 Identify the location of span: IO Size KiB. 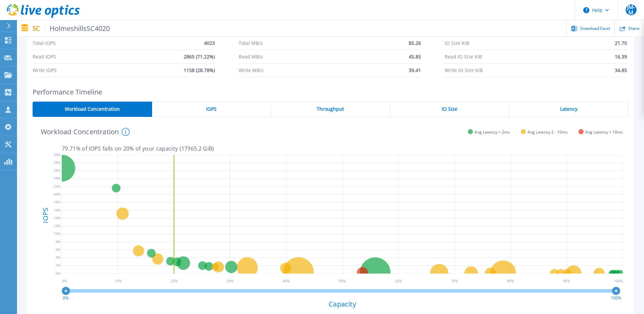
(457, 43).